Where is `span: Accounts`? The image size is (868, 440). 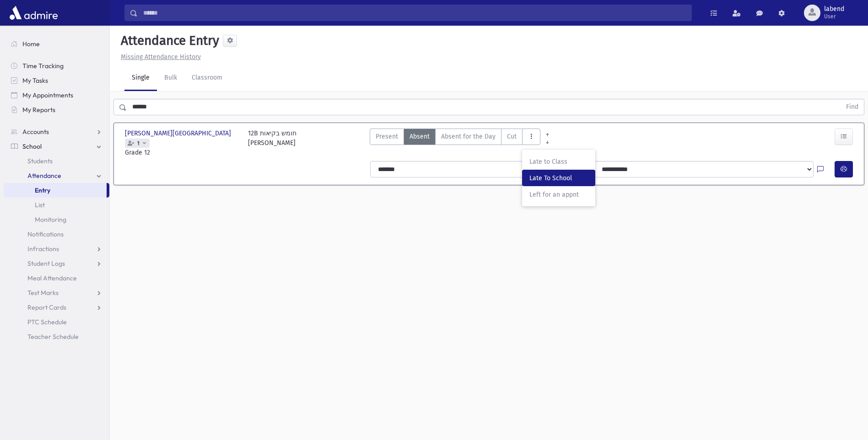 span: Accounts is located at coordinates (36, 132).